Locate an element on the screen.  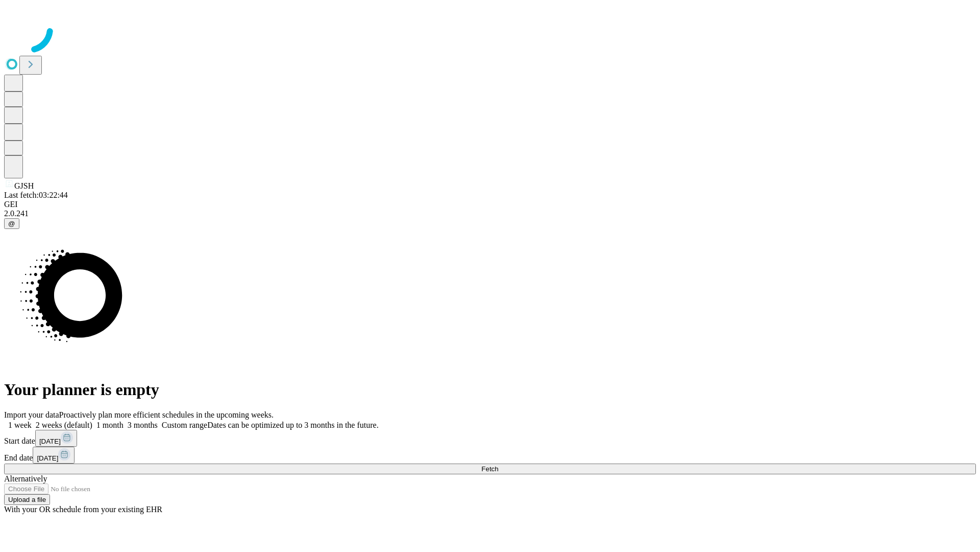
button: Upload a file is located at coordinates (27, 499).